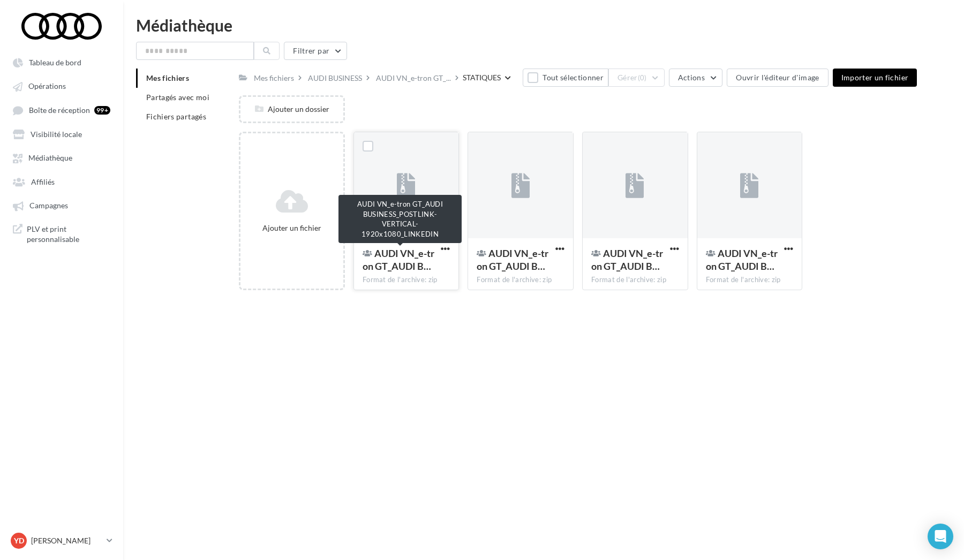 The width and height of the screenshot is (964, 560). Describe the element at coordinates (543, 25) in the screenshot. I see `div: Médiathèque` at that location.